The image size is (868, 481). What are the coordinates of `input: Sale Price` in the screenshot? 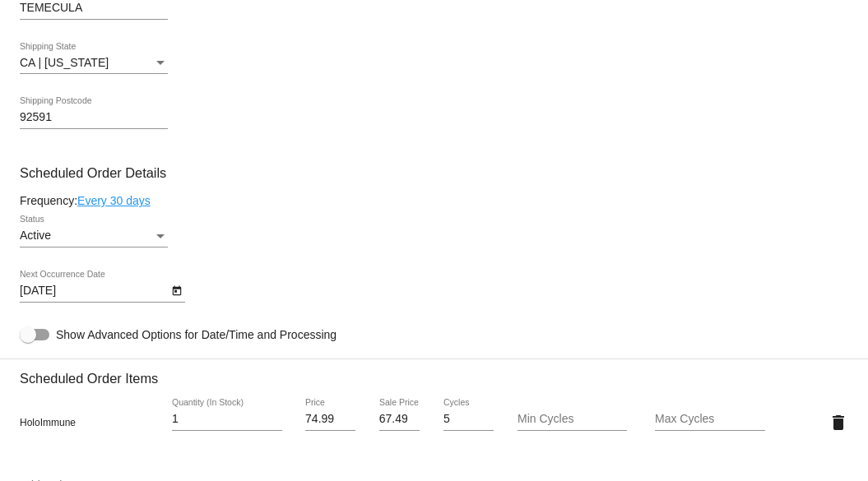 It's located at (400, 420).